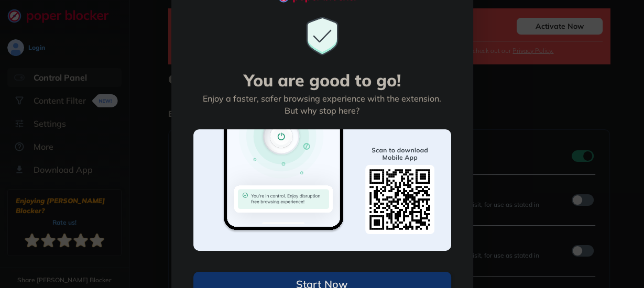 The height and width of the screenshot is (288, 644). I want to click on div: Enjoy a faster, safer browsing experience with the extension., so click(322, 99).